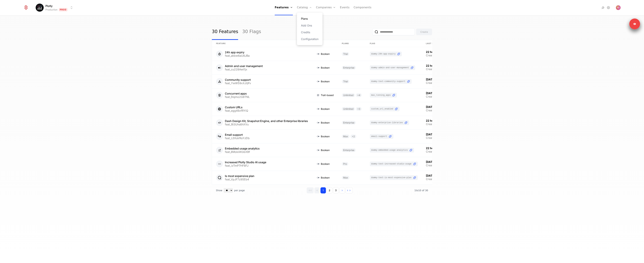  I want to click on div: Page navigation, so click(330, 190).